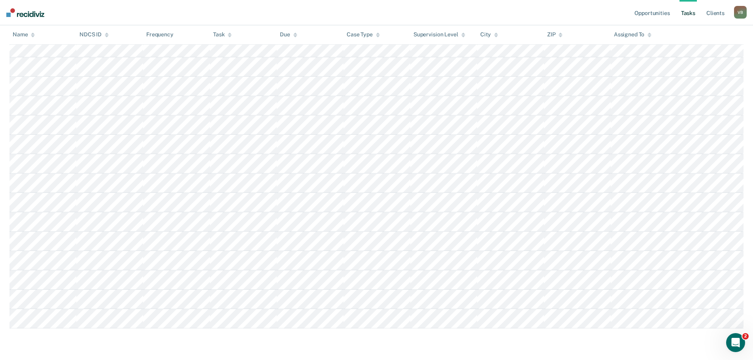  Describe the element at coordinates (745, 336) in the screenshot. I see `span: 2` at that location.